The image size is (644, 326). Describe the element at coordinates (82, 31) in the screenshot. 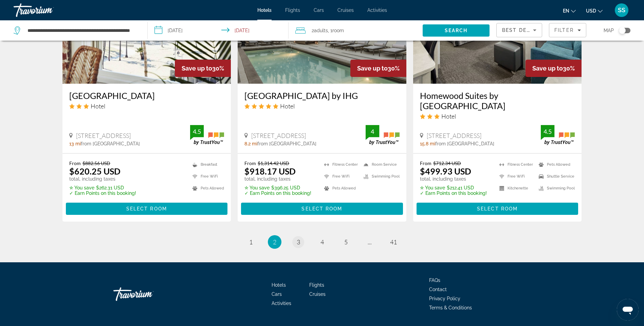

I see `input: Search hotel destination` at that location.